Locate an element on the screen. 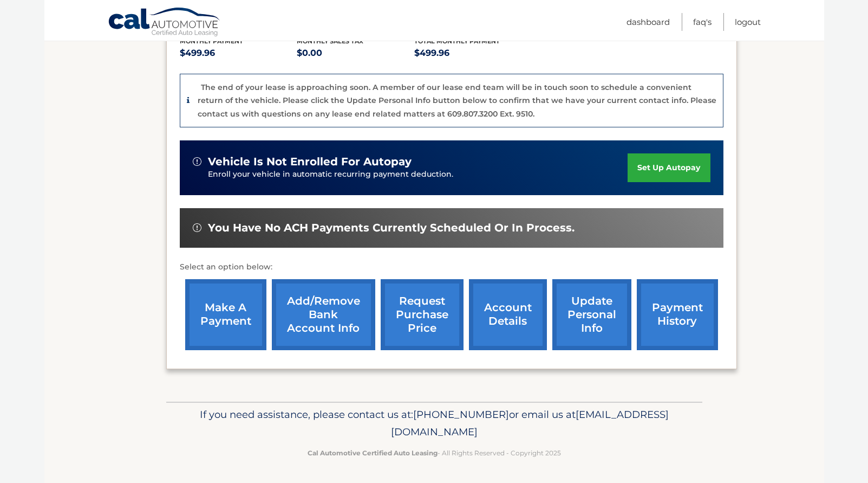 The width and height of the screenshot is (868, 483). a: Cal Automotive is located at coordinates (165, 23).